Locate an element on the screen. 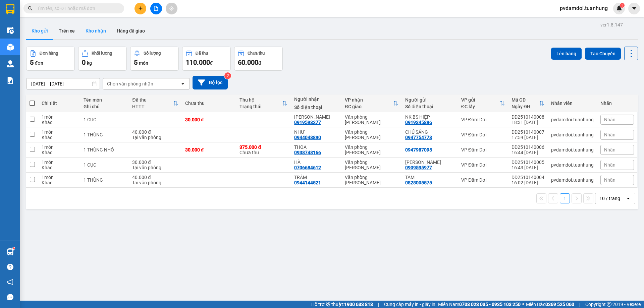 Image resolution: width=644 pixels, height=308 pixels. div: Trạng thái is located at coordinates (261, 107).